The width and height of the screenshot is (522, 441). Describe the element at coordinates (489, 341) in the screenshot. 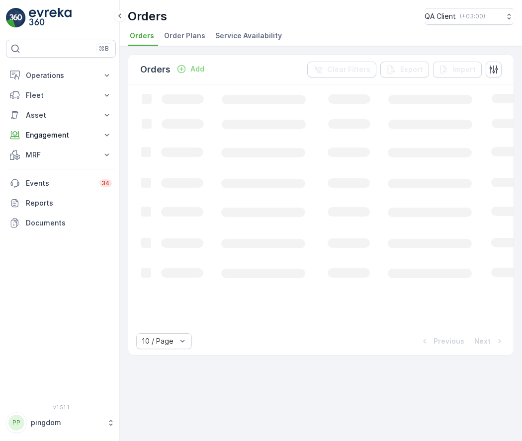

I see `button: Next` at that location.